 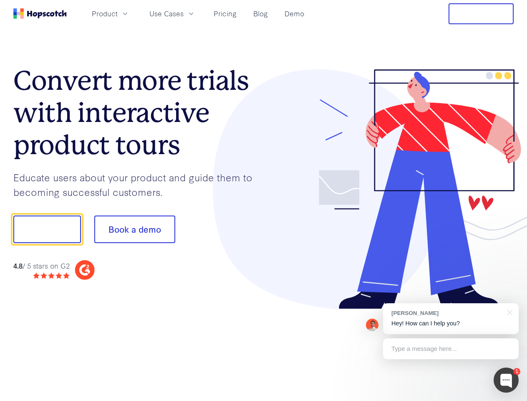 I want to click on img: Mark Spera, so click(x=372, y=325).